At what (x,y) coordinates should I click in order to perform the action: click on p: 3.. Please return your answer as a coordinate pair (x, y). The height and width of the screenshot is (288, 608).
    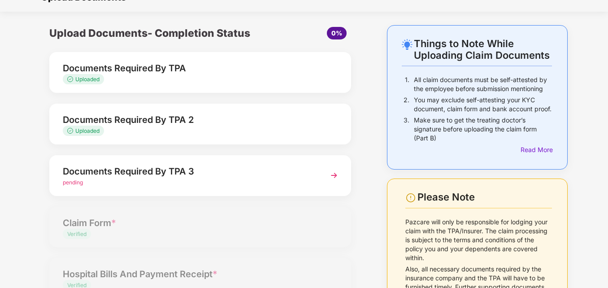
    Looking at the image, I should click on (406, 129).